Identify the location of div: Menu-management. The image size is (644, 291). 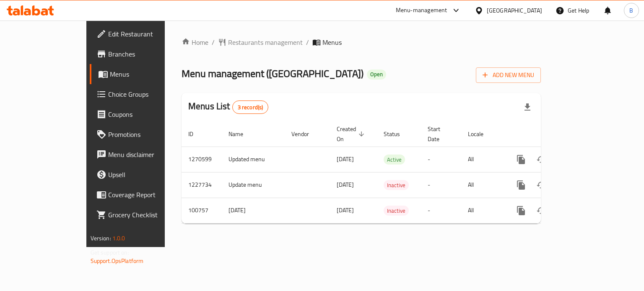
(421, 10).